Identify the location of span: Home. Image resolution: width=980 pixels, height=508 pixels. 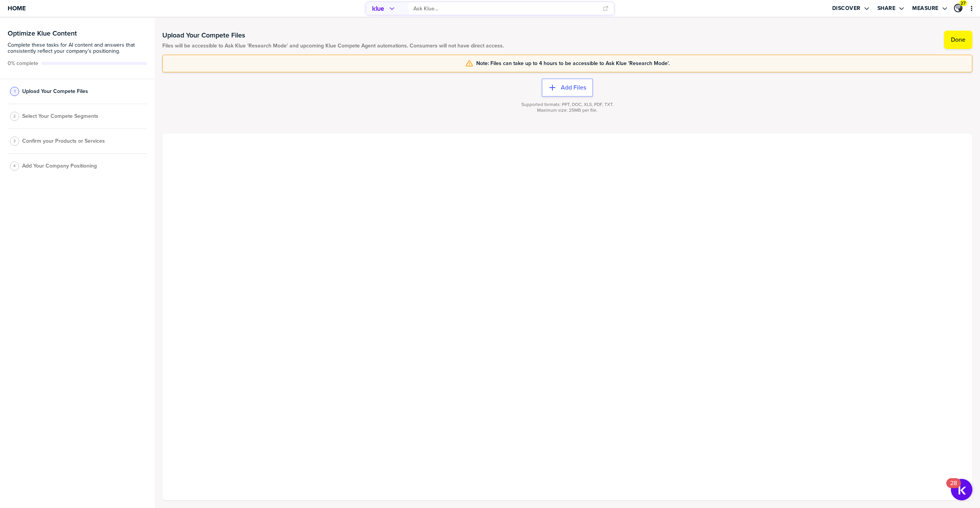
(16, 8).